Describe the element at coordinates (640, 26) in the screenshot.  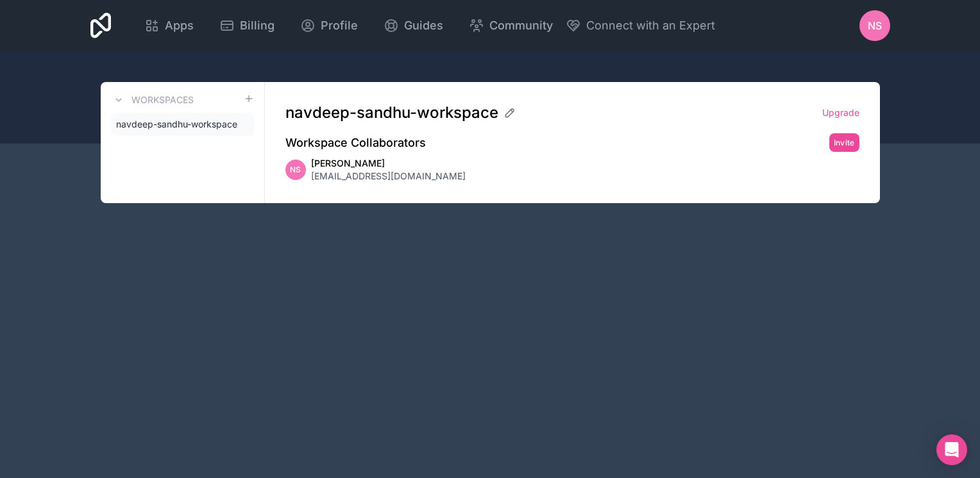
I see `button: Connect with an Expert` at that location.